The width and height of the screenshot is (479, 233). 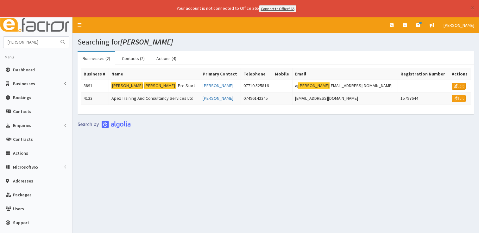 I want to click on td: 07710 525816, so click(x=256, y=86).